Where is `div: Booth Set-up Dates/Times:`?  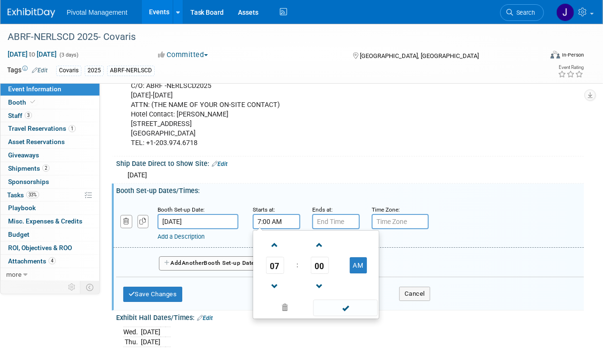 div: Booth Set-up Dates/Times: is located at coordinates (350, 189).